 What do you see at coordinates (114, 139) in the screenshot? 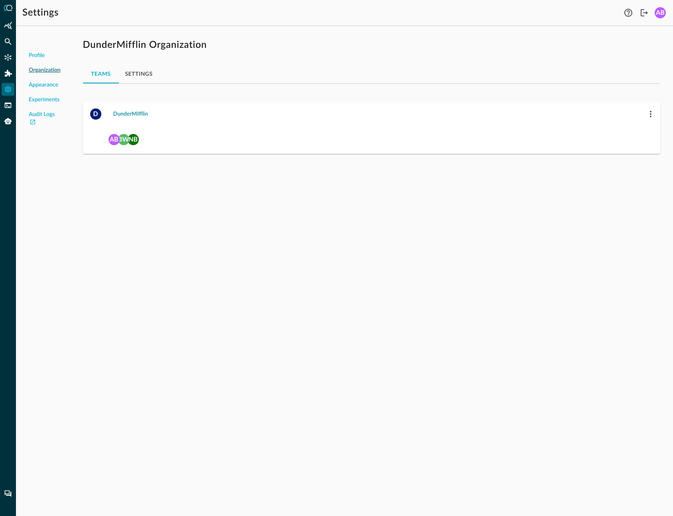
I see `span: ablakeharris88@gmail.com` at bounding box center [114, 139].